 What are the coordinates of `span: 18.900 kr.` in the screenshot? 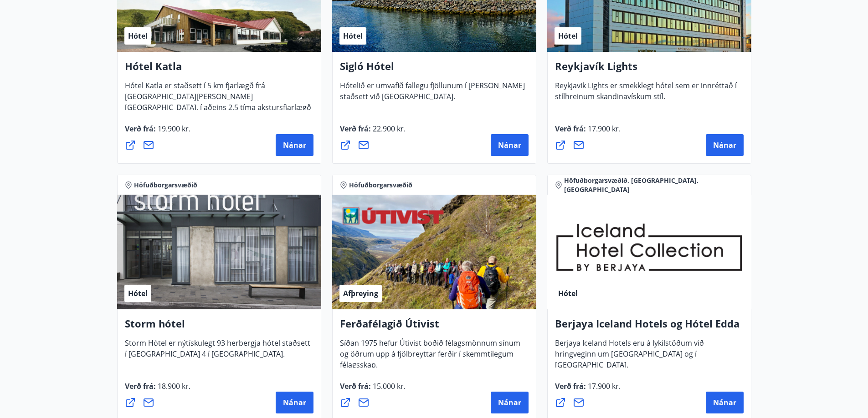 It's located at (173, 386).